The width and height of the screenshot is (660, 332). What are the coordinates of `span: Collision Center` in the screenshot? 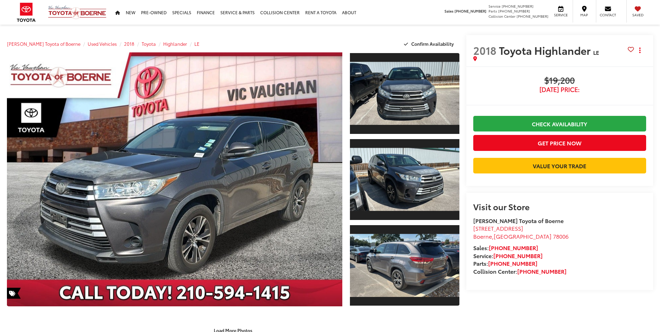 It's located at (502, 16).